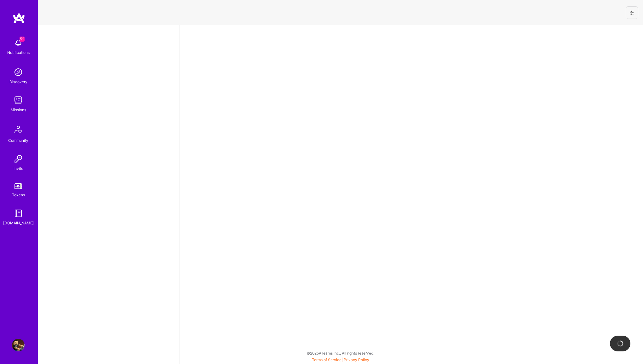 The width and height of the screenshot is (643, 364). Describe the element at coordinates (19, 100) in the screenshot. I see `img: teamwork` at that location.